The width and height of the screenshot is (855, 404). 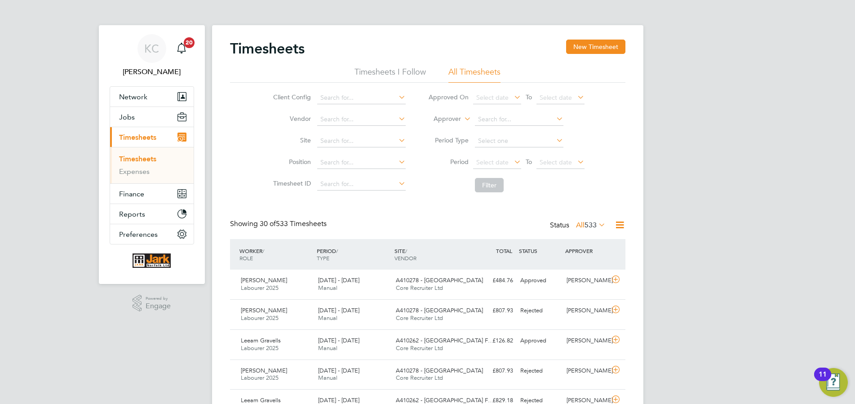 What do you see at coordinates (152, 214) in the screenshot?
I see `button: Reports` at bounding box center [152, 214].